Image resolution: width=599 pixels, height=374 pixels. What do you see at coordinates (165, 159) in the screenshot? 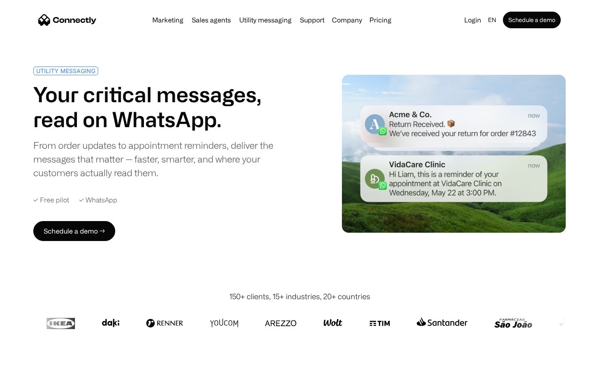
I see `div: From order updates to appointment reminders, deliver the messages that matter — faster, smarter, ...` at bounding box center [165, 159].